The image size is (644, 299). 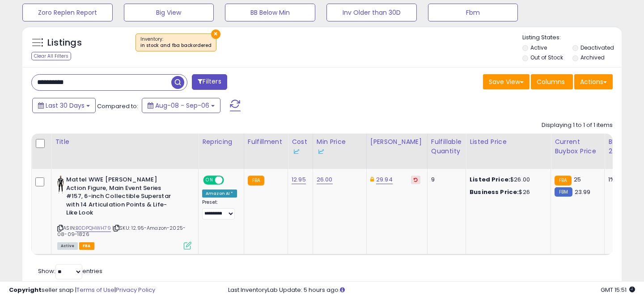 I want to click on label: Deactivated, so click(x=597, y=48).